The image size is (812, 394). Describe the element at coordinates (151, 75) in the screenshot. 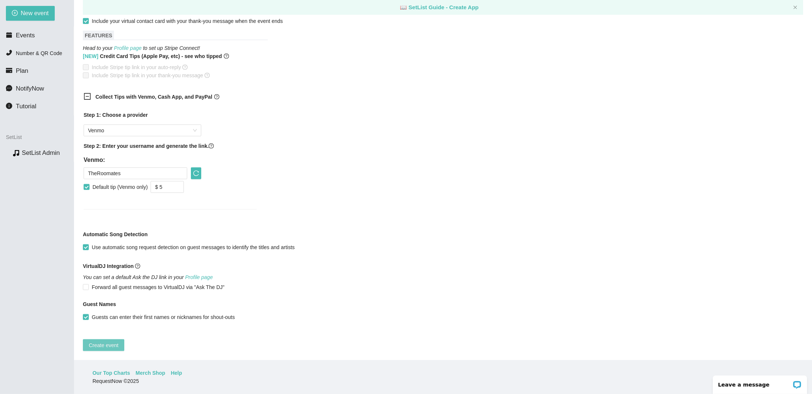

I see `span: Include Stripe tip link in your thank-you message` at that location.